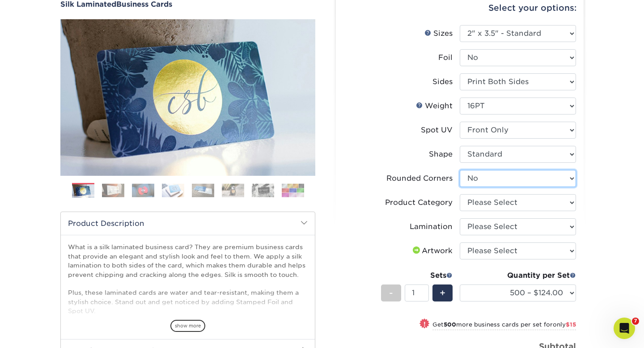 This screenshot has height=348, width=644. What do you see at coordinates (419, 203) in the screenshot?
I see `div: Product Category` at bounding box center [419, 203].